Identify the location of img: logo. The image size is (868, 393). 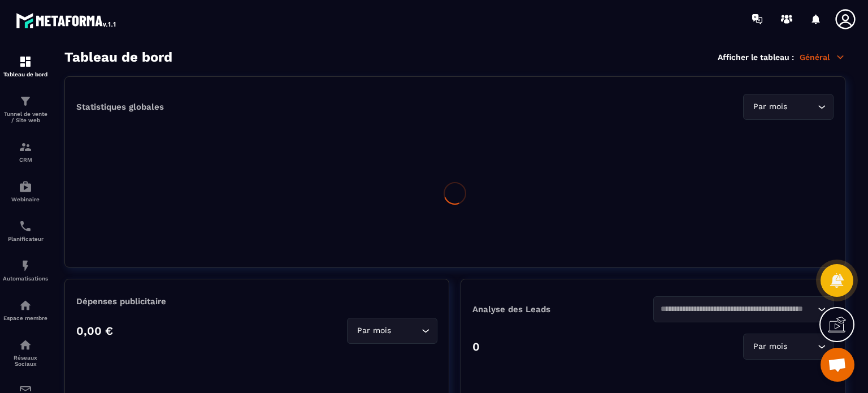
(67, 20).